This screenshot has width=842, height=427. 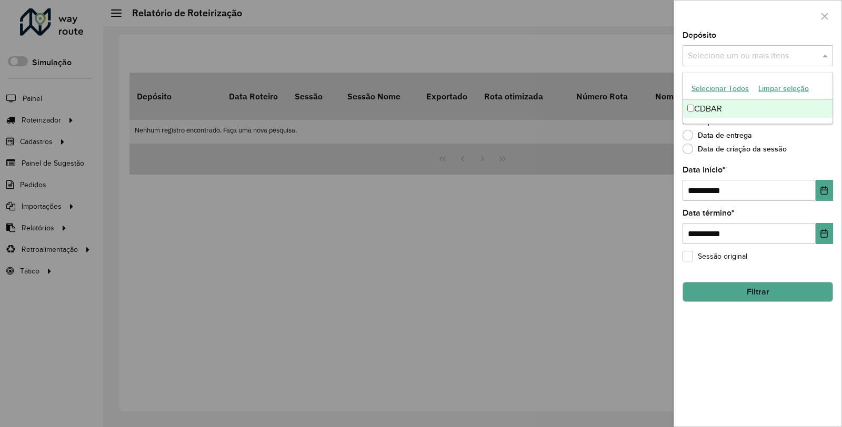 What do you see at coordinates (734, 149) in the screenshot?
I see `label: Data de criação da sessão` at bounding box center [734, 149].